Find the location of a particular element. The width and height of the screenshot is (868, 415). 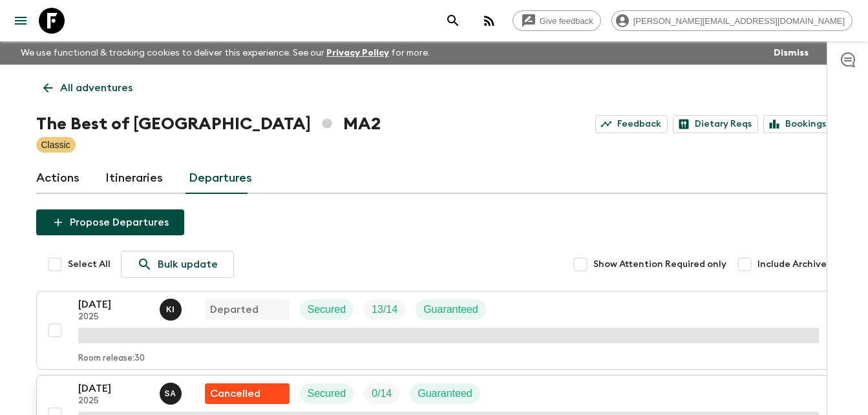

p: All adventures is located at coordinates (96, 88).